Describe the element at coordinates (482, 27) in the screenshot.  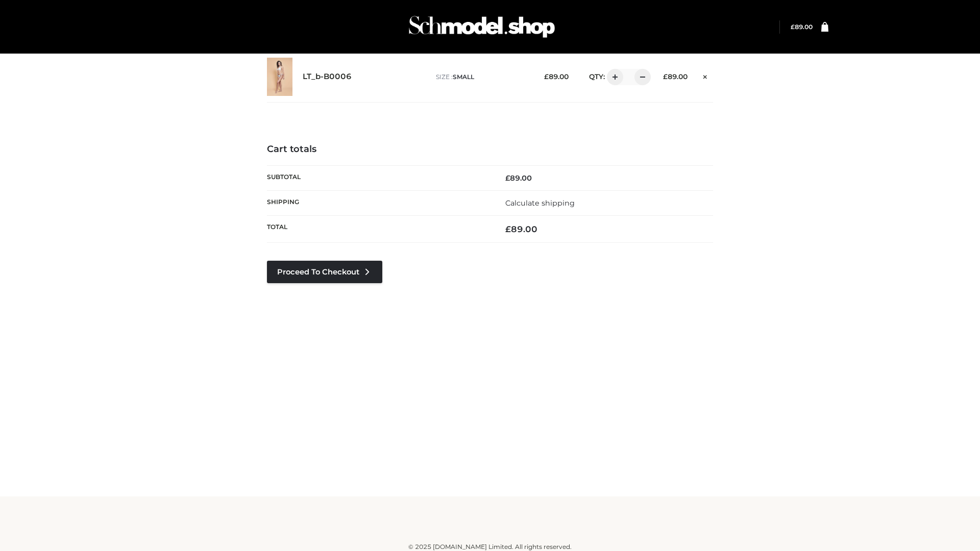
I see `img: Schmodel Admin 964` at that location.